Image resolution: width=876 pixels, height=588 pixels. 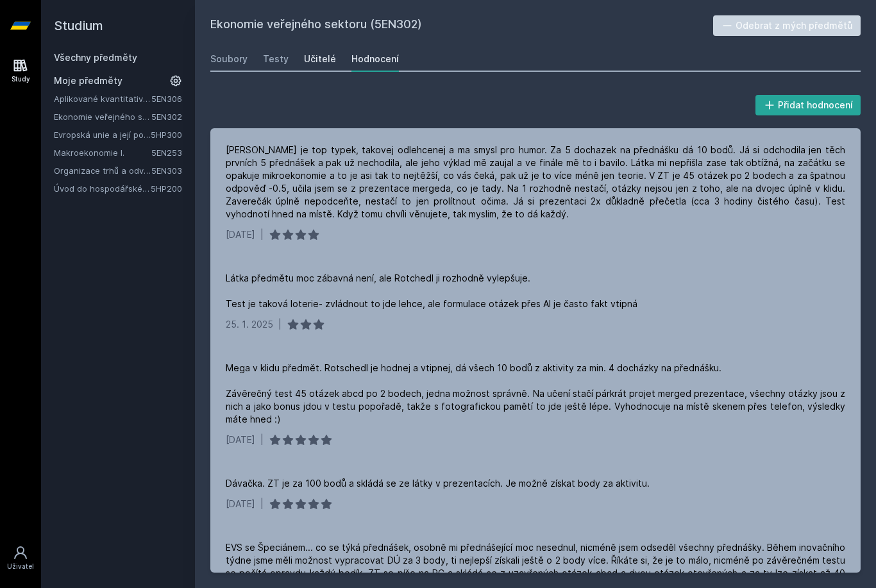 What do you see at coordinates (167, 171) in the screenshot?
I see `a: 5EN303` at bounding box center [167, 171].